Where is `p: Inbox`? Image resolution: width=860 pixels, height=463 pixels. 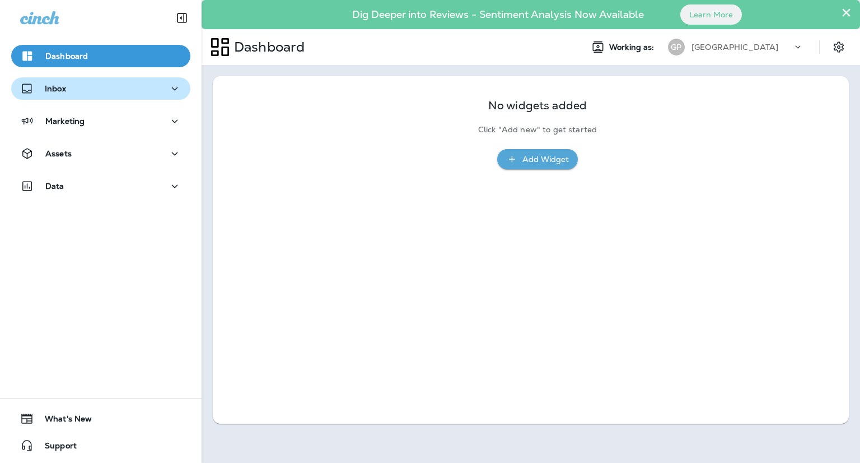
p: Inbox is located at coordinates (55, 89).